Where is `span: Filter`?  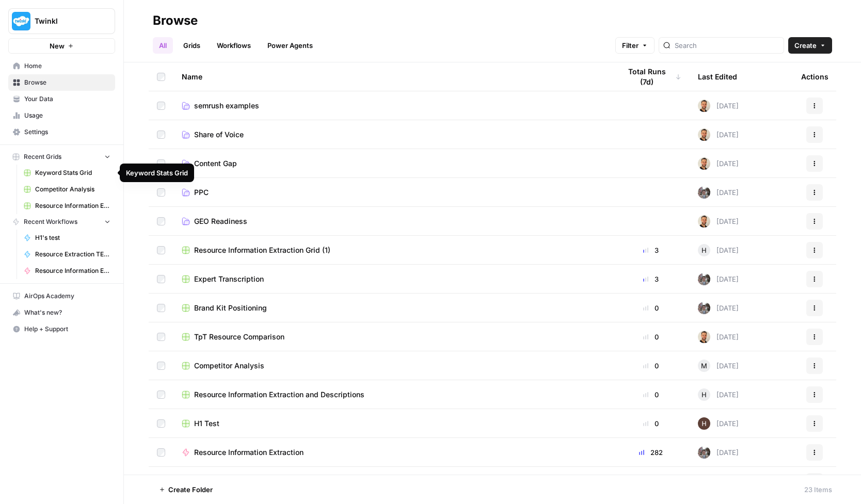
span: Filter is located at coordinates (630, 46).